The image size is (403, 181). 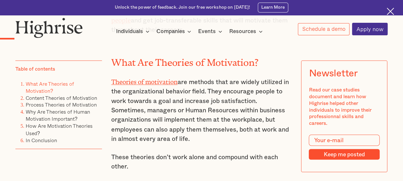 What do you see at coordinates (333, 74) in the screenshot?
I see `div: Newsletter` at bounding box center [333, 74].